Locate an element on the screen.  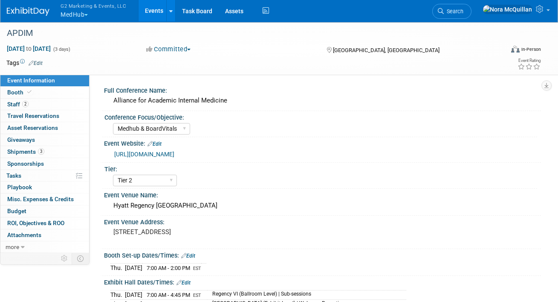
a: more is located at coordinates (45, 246).